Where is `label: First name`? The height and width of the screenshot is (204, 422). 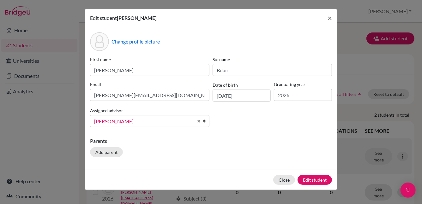 label: First name is located at coordinates (150, 59).